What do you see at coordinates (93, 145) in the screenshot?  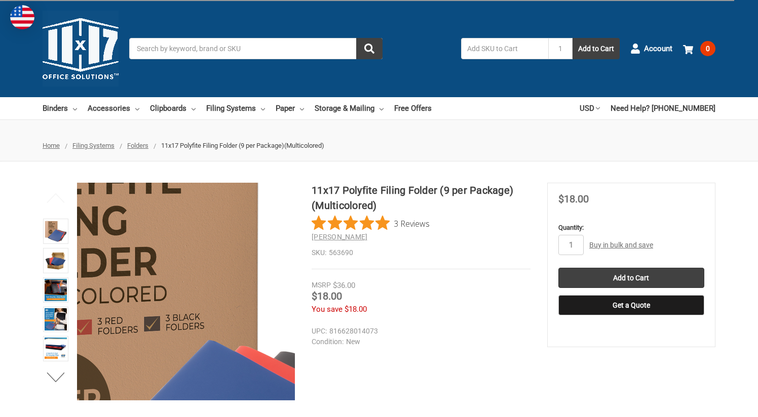 I see `span: Filing Systems` at bounding box center [93, 145].